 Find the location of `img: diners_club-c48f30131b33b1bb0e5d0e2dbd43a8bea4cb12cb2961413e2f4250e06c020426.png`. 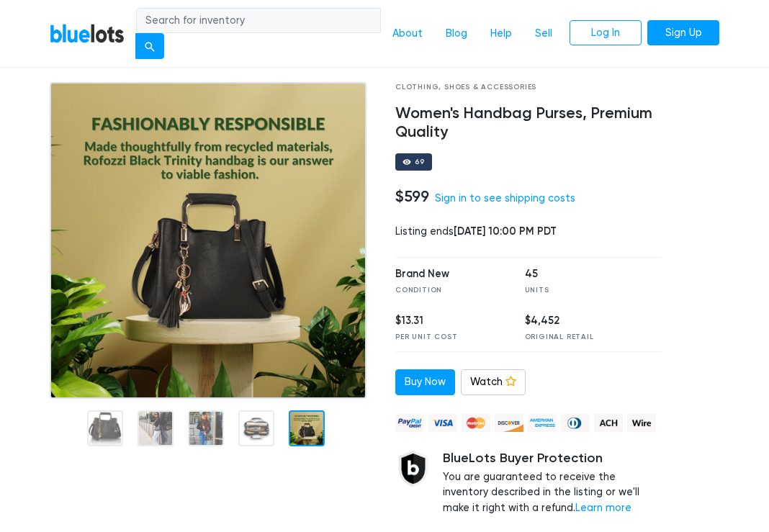

img: diners_club-c48f30131b33b1bb0e5d0e2dbd43a8bea4cb12cb2961413e2f4250e06c020426.png is located at coordinates (575, 423).